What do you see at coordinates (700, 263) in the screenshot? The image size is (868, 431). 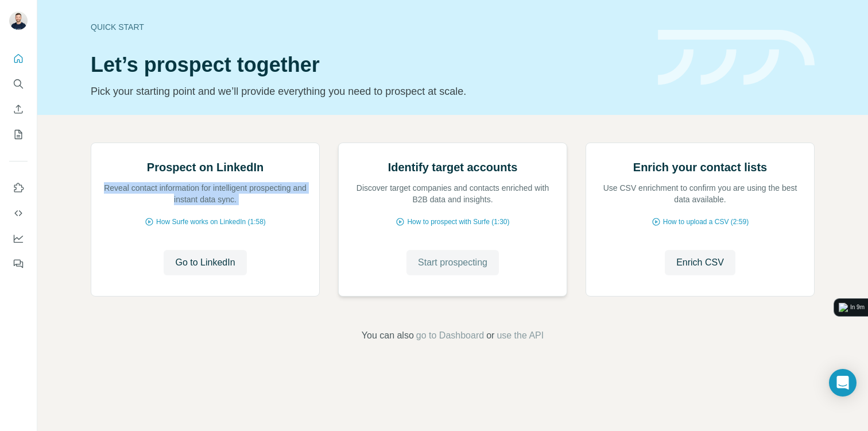 I see `span: Enrich CSV` at bounding box center [700, 263].